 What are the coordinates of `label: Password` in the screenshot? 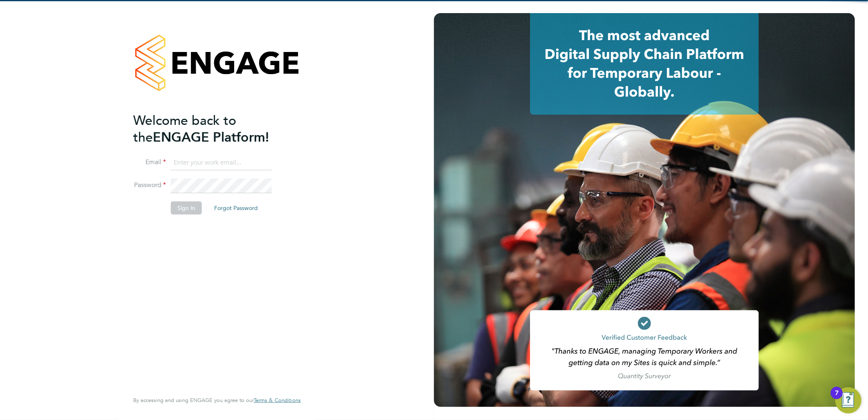 It's located at (150, 185).